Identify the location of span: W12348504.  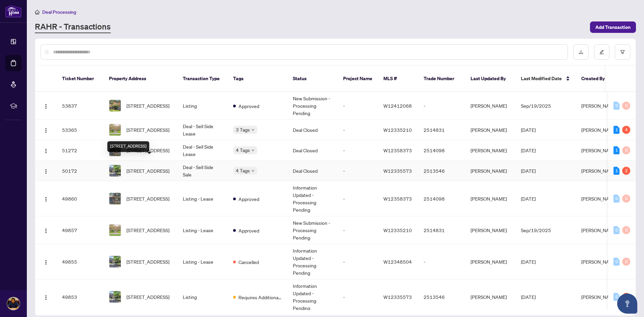
(397, 262).